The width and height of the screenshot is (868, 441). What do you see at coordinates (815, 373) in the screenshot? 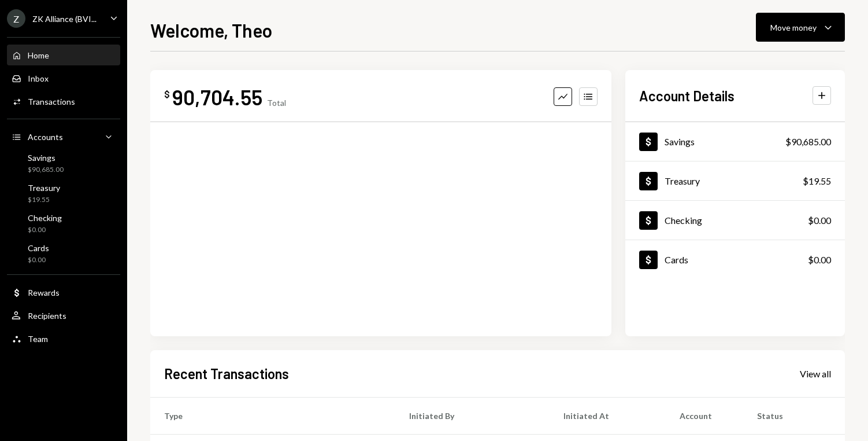
I see `a: View all` at bounding box center [815, 373].